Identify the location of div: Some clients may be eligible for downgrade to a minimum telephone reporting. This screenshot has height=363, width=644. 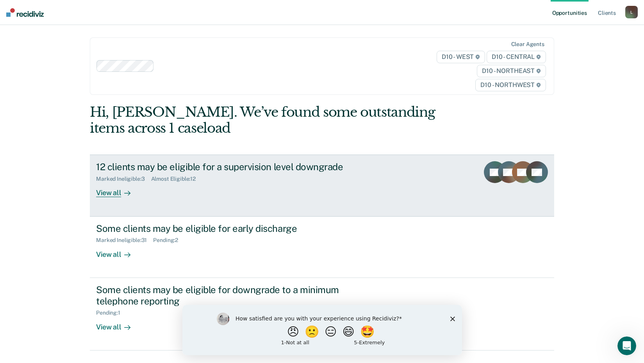
(233, 295).